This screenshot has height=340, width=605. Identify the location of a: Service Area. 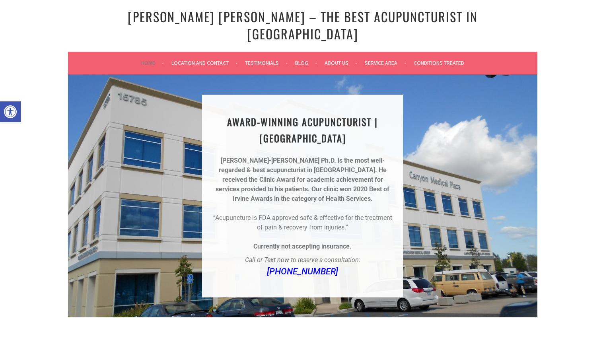
(385, 63).